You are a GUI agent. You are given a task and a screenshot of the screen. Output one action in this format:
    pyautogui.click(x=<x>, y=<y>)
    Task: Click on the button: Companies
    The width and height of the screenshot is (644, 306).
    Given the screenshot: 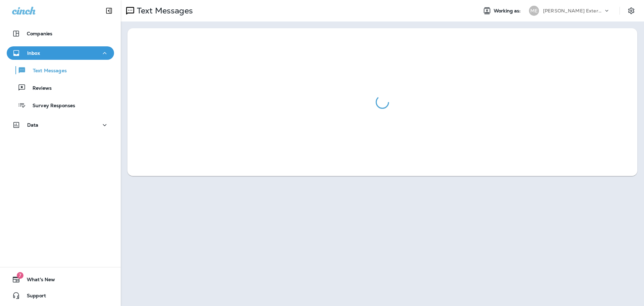 What is the action you would take?
    pyautogui.click(x=60, y=33)
    